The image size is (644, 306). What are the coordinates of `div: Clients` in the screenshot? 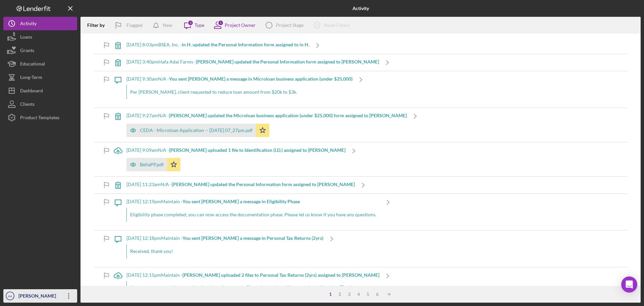 It's located at (27, 104).